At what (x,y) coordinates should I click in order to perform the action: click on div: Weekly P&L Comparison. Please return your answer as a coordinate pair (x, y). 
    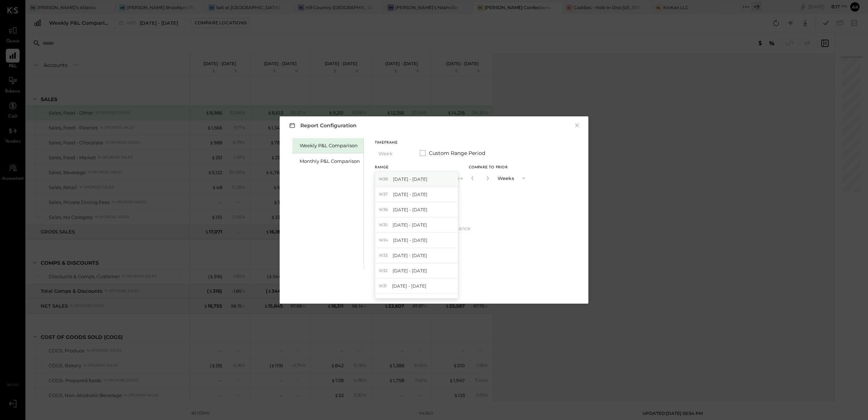
    Looking at the image, I should click on (330, 146).